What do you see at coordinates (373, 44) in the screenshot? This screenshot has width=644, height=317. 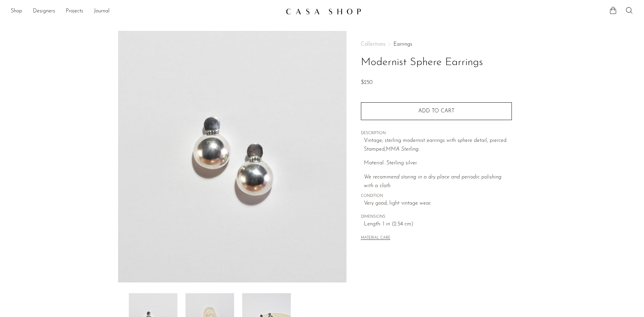 I see `span: Collections` at bounding box center [373, 44].